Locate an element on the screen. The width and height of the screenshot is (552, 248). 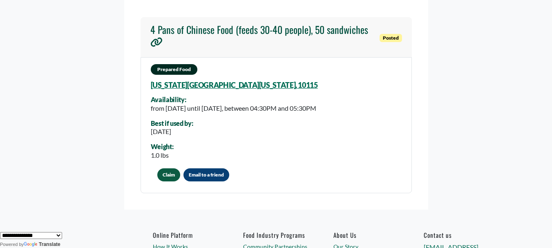
span: Prepared Food is located at coordinates (174, 69).